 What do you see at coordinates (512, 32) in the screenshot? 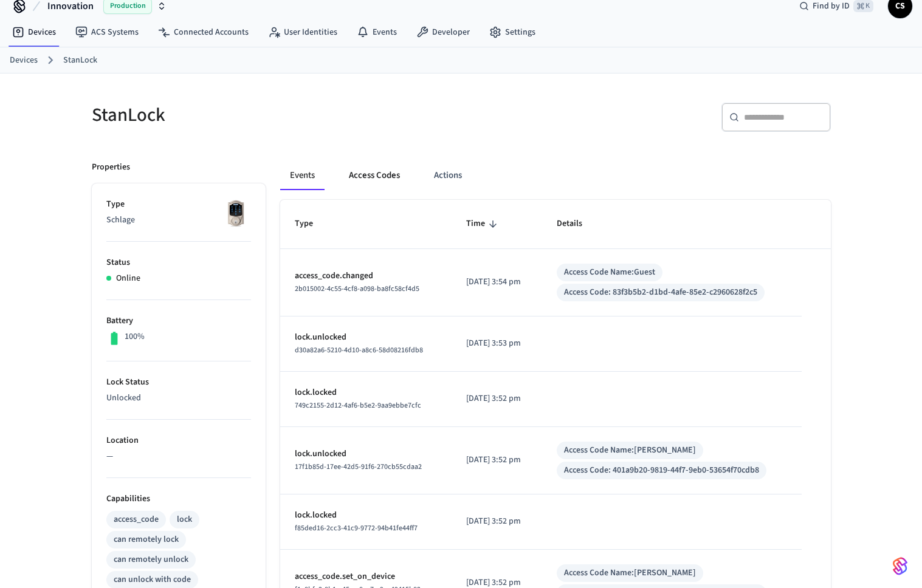
I see `a: Settings` at bounding box center [512, 32].